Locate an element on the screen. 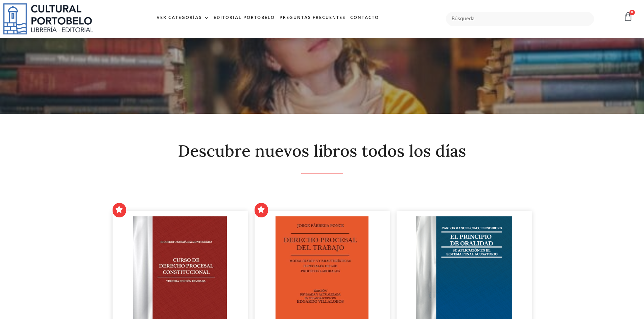 Image resolution: width=644 pixels, height=319 pixels. span: 0 is located at coordinates (632, 13).